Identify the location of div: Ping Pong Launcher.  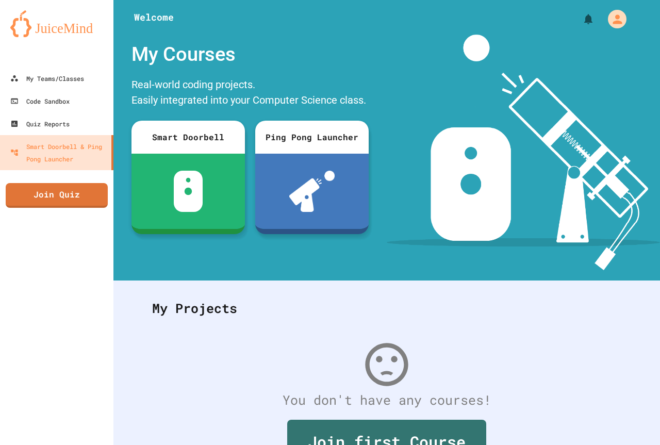
(312, 137).